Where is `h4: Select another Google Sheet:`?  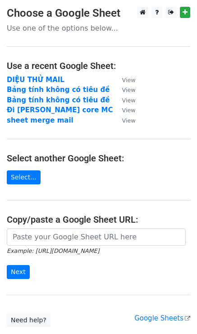 h4: Select another Google Sheet: is located at coordinates (98, 158).